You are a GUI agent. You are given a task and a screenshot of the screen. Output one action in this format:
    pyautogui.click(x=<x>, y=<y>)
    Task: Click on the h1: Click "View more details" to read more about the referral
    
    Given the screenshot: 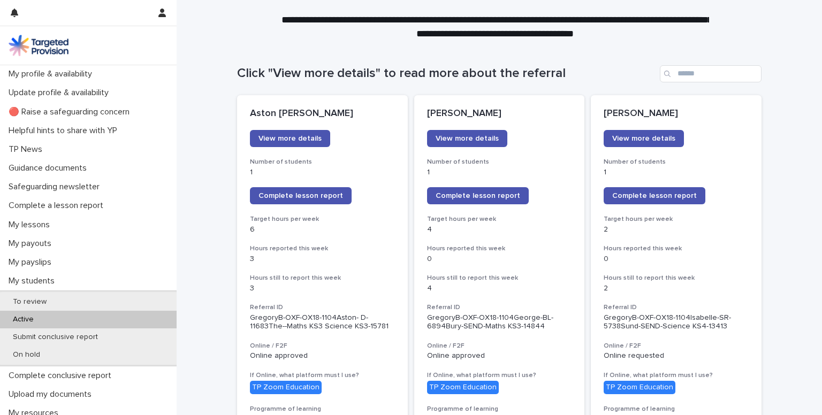 What is the action you would take?
    pyautogui.click(x=446, y=73)
    